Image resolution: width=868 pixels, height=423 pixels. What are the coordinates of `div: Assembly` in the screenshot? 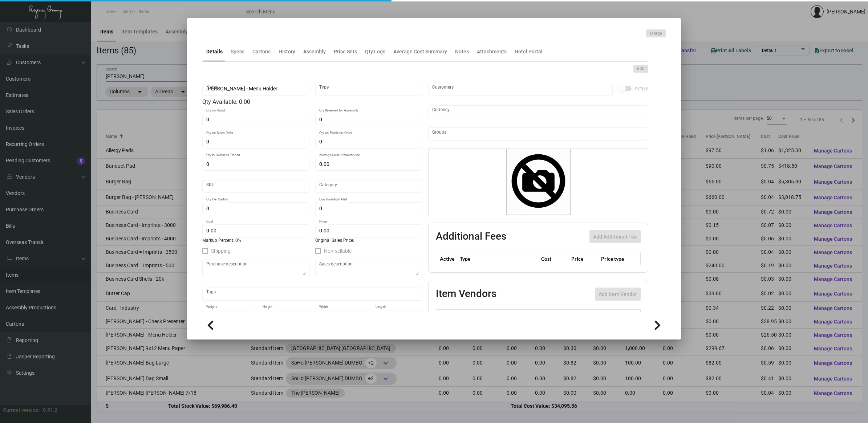 It's located at (314, 51).